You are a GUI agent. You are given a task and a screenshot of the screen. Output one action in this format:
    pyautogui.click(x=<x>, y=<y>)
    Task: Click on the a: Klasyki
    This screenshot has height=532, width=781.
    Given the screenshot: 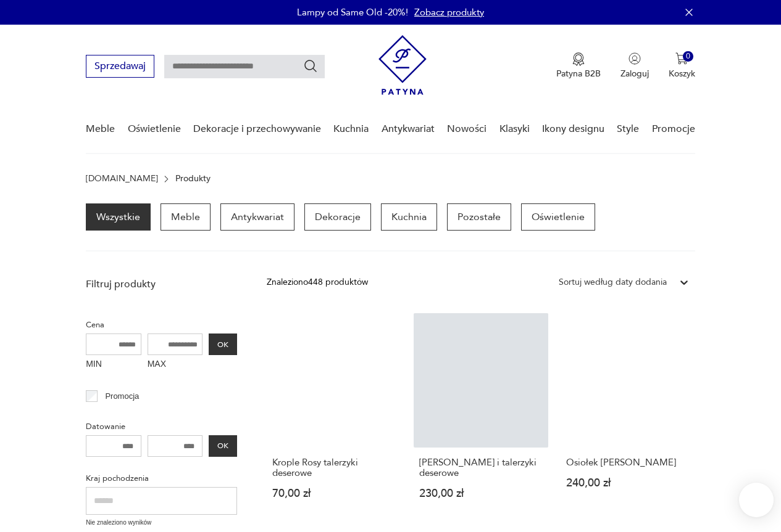 What is the action you would take?
    pyautogui.click(x=514, y=129)
    